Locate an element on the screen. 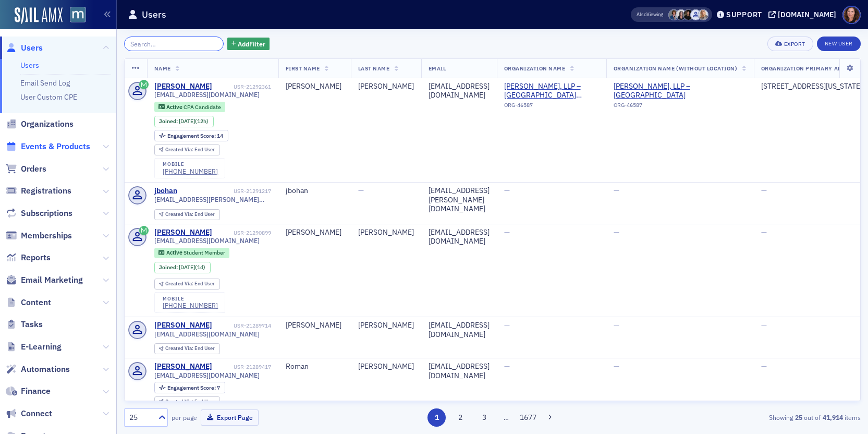  a: Organizations is located at coordinates (40, 124).